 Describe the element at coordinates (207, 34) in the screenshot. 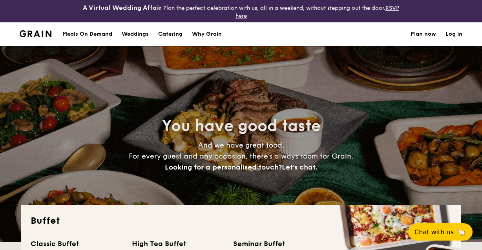

I see `div: Why Grain` at that location.